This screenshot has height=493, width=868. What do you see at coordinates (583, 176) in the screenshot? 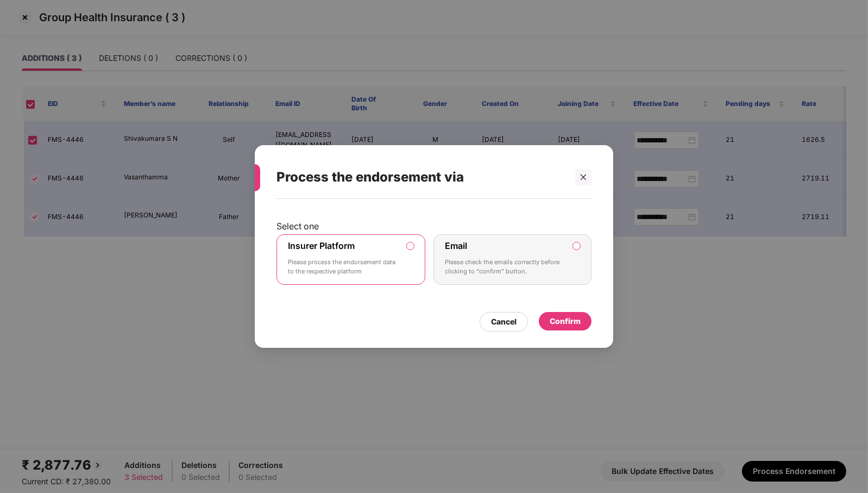
I see `span: close` at bounding box center [583, 176].